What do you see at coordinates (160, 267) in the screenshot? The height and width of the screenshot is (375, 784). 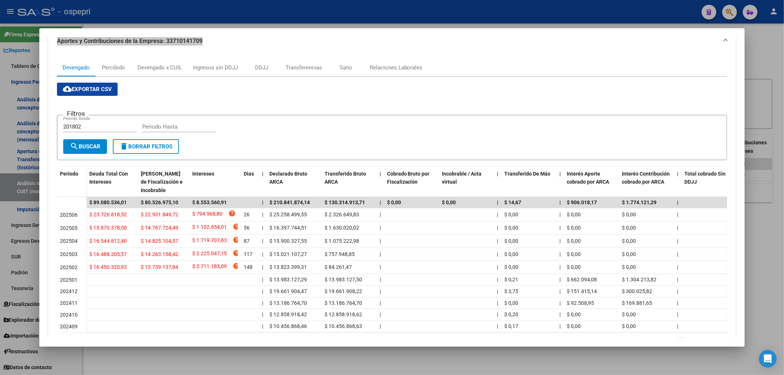 I see `span: $ 13.739.137,84` at bounding box center [160, 267].